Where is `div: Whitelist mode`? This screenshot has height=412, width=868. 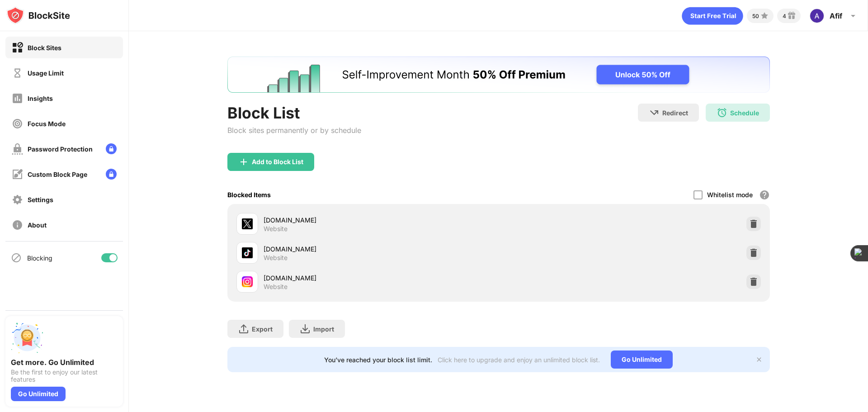
div: Whitelist mode is located at coordinates (729, 194).